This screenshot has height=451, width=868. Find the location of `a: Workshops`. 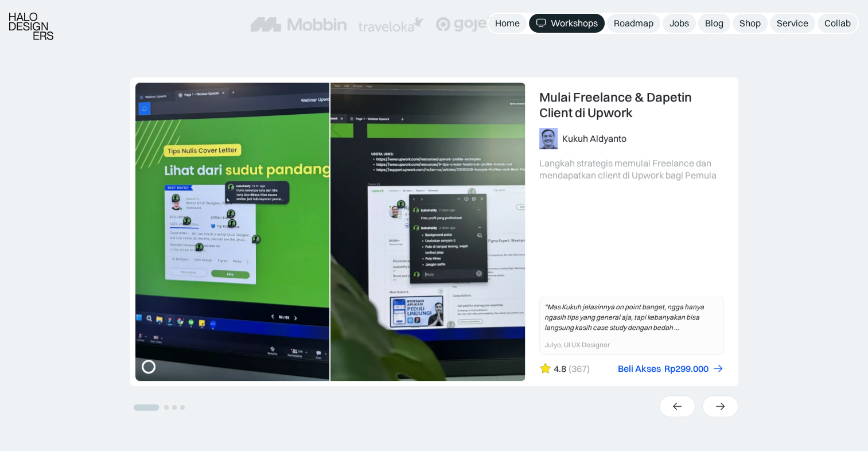

a: Workshops is located at coordinates (567, 23).